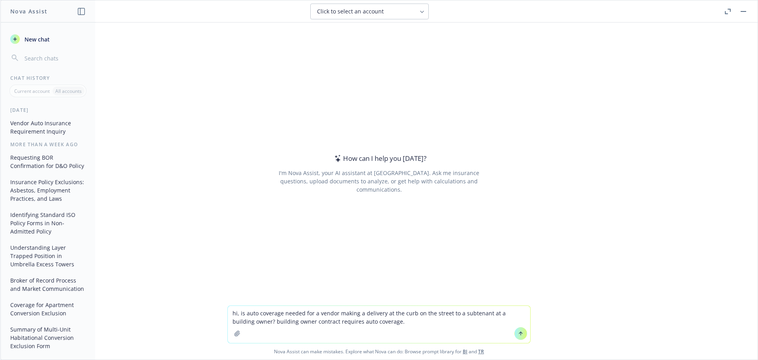 Image resolution: width=758 pixels, height=360 pixels. Describe the element at coordinates (48, 309) in the screenshot. I see `button: Coverage for Apartment Conversion Exclusion` at that location.